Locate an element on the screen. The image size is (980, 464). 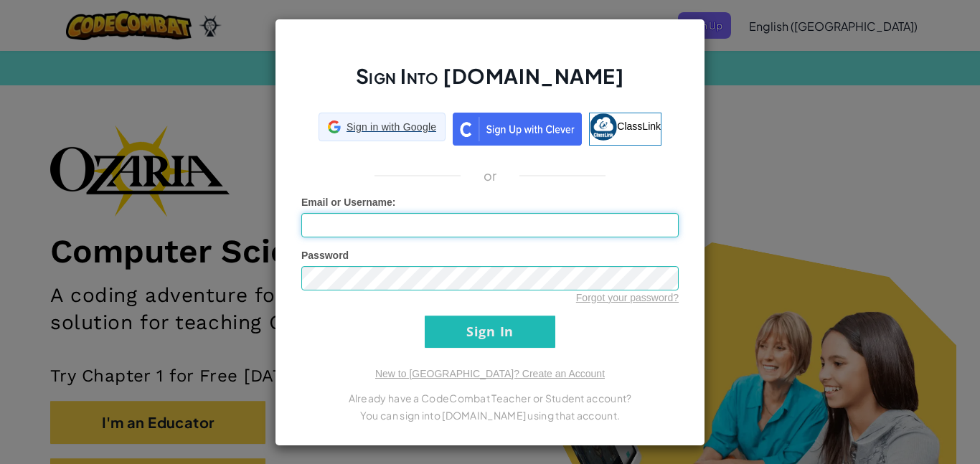
p: or is located at coordinates (490, 176).